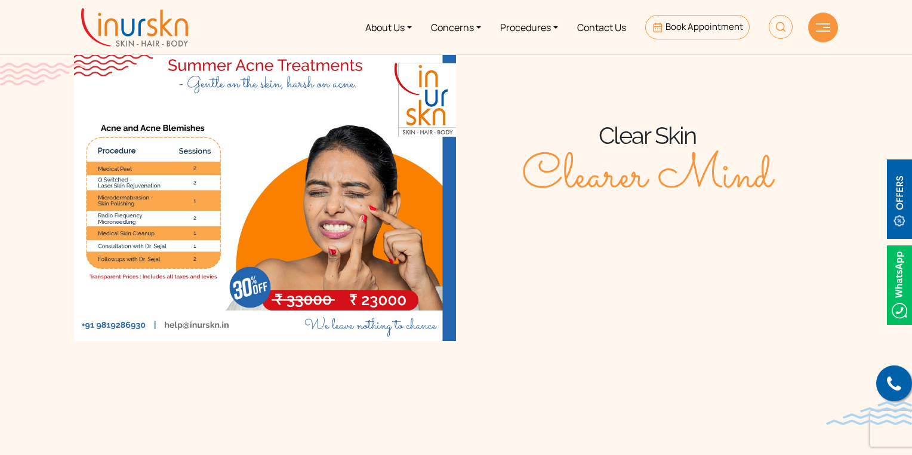 This screenshot has width=912, height=455. What do you see at coordinates (704, 26) in the screenshot?
I see `span: Book Appointment` at bounding box center [704, 26].